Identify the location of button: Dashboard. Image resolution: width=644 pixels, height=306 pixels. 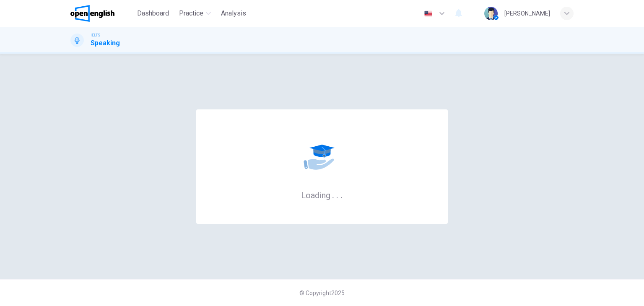
(153, 13).